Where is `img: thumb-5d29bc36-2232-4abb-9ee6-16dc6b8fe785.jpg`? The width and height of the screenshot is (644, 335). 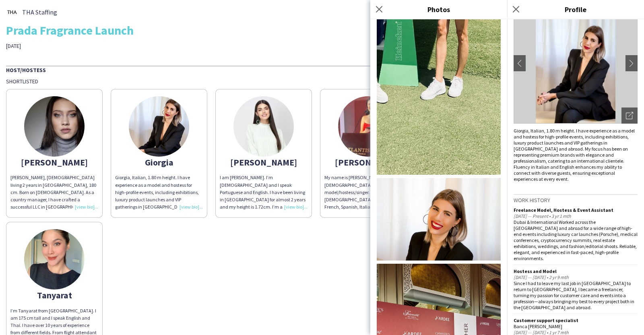
img: thumb-5d29bc36-2232-4abb-9ee6-16dc6b8fe785.jpg is located at coordinates (54, 126).